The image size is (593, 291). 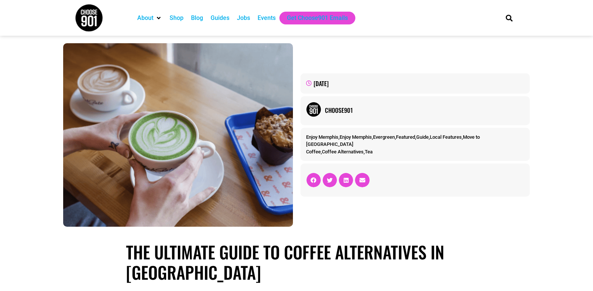 What do you see at coordinates (220, 18) in the screenshot?
I see `div: Guides` at bounding box center [220, 18].